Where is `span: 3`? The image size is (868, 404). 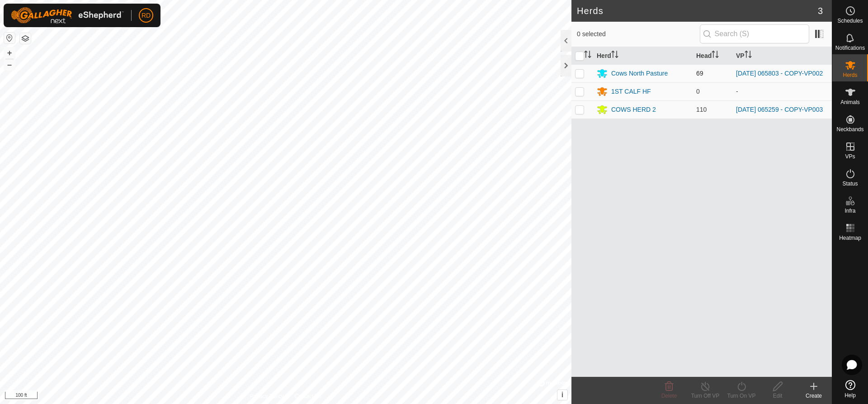
span: 3 is located at coordinates (821, 11).